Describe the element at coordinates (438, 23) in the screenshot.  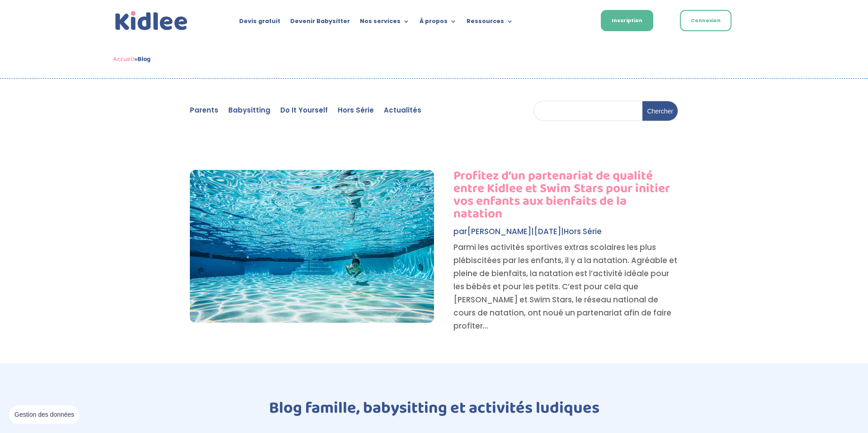
I see `a: À propos` at that location.